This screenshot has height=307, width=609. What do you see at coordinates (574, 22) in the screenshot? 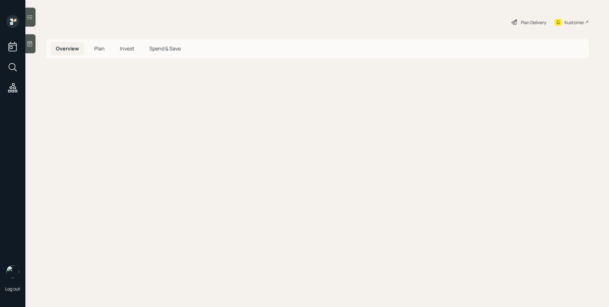
I see `div: Kustomer` at bounding box center [574, 22].